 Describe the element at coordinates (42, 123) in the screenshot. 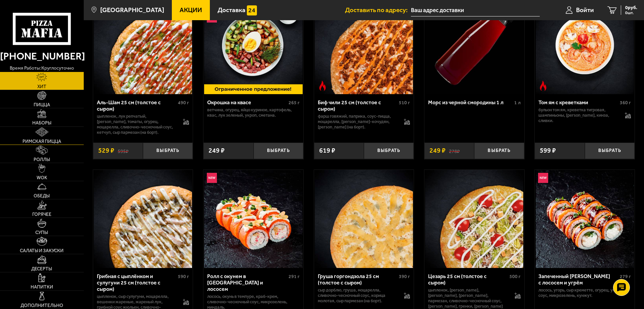

I see `span: Наборы` at that location.